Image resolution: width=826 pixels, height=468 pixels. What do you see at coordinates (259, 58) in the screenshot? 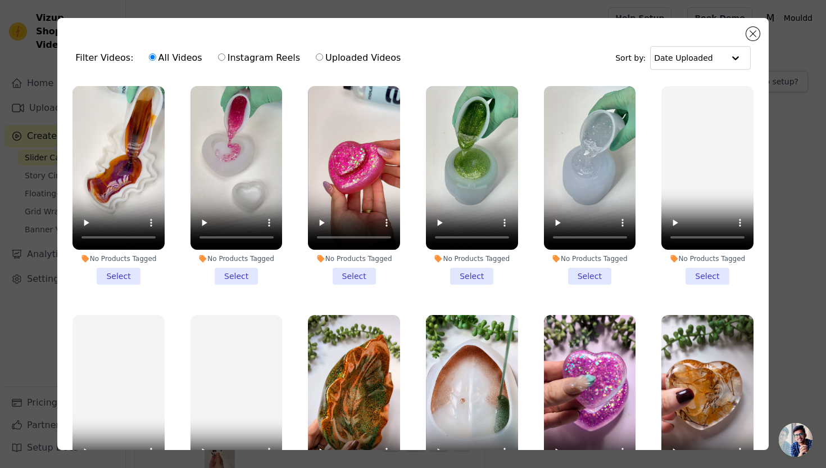
I see `label: Instagram Reels` at bounding box center [259, 58].